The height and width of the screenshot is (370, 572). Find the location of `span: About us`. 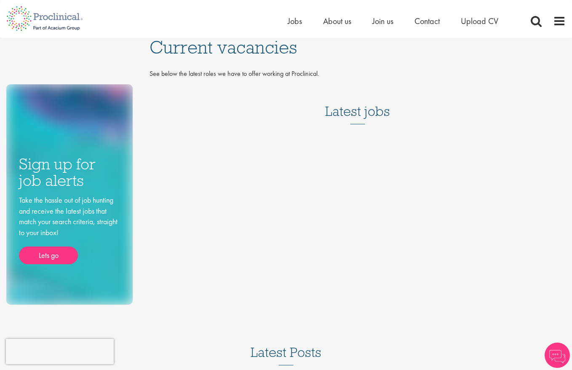

span: About us is located at coordinates (337, 21).